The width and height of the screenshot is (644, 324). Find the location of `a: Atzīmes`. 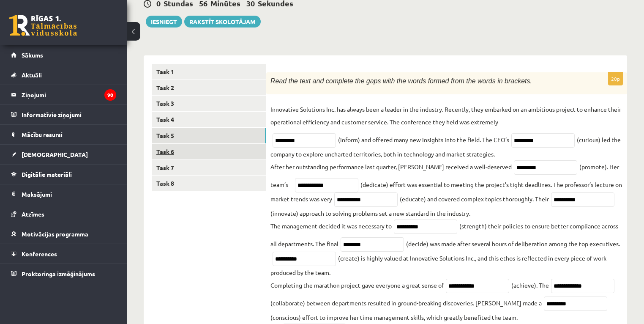

a: Atzīmes is located at coordinates (63, 214).